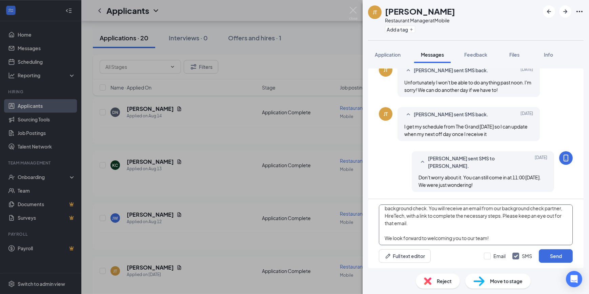 The image size is (589, 294). Describe the element at coordinates (566, 158) in the screenshot. I see `svg: MobileSms` at that location.